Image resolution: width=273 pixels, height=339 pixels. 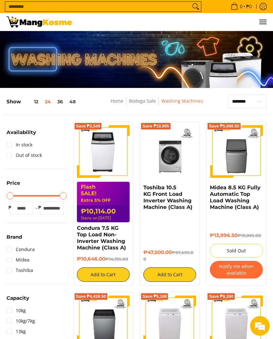 What do you see at coordinates (117, 259) in the screenshot?
I see `del: ₱14,195.00` at bounding box center [117, 259].